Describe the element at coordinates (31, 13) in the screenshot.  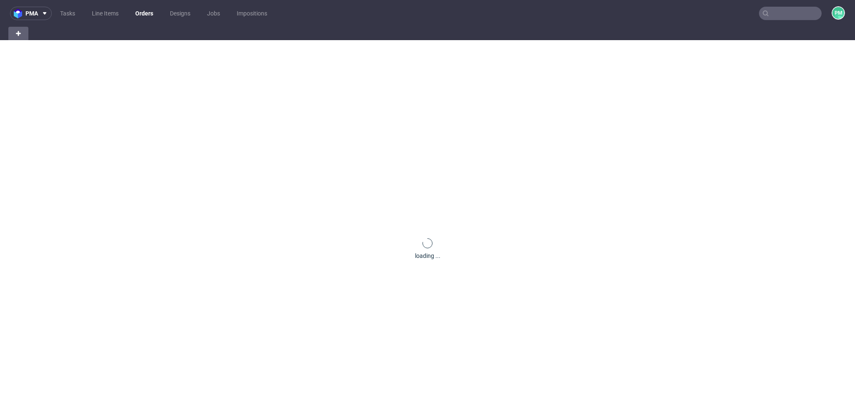
I see `button: pma` at that location.